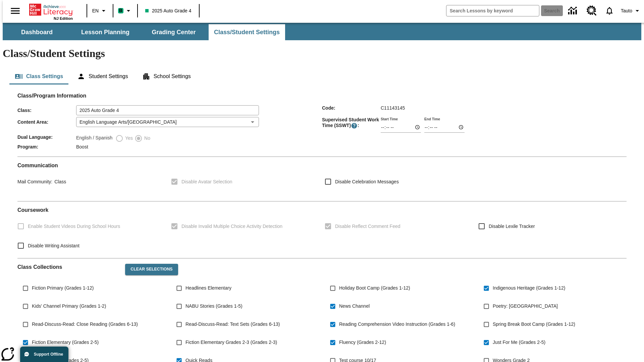 Image resolution: width=644 pixels, height=362 pixels. I want to click on span: Disable Reflect Comment Feed, so click(367, 226).